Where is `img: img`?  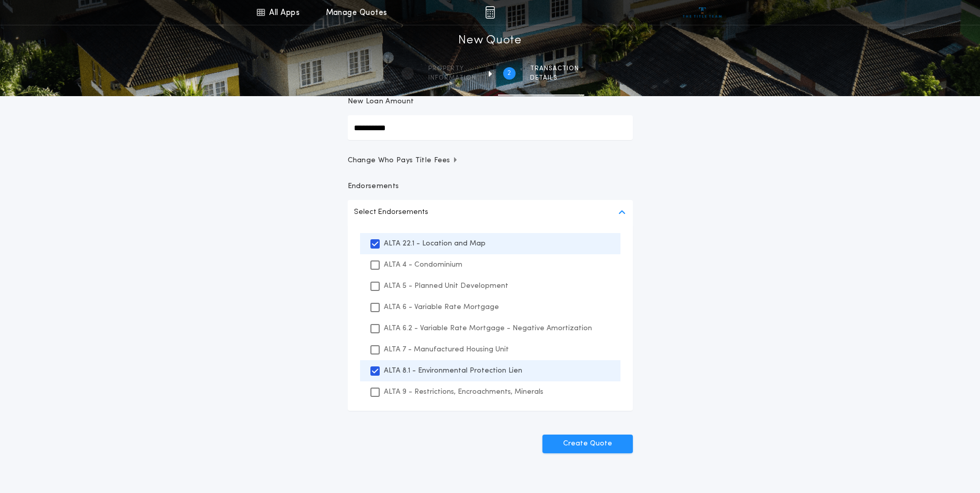 img: img is located at coordinates (489, 13).